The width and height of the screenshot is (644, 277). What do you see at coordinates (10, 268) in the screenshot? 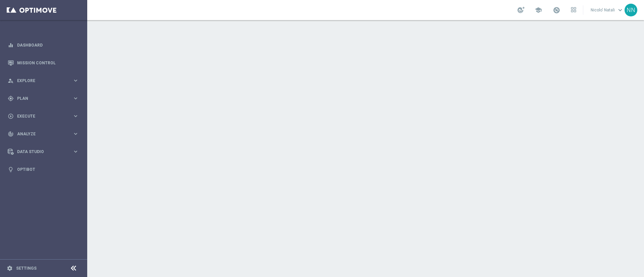
I see `i: settings` at bounding box center [10, 268].